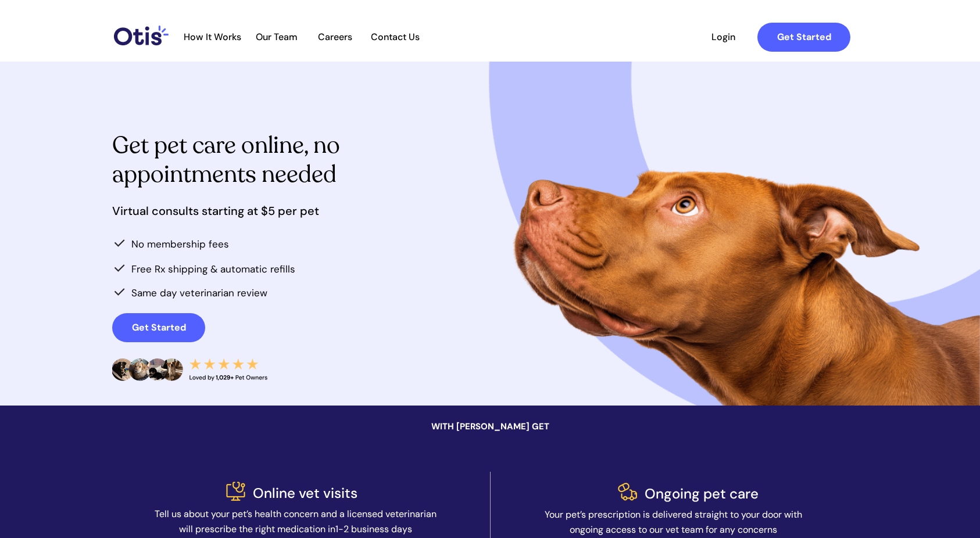  What do you see at coordinates (213, 269) in the screenshot?
I see `span: Free Rx shipping & automatic refills` at bounding box center [213, 269].